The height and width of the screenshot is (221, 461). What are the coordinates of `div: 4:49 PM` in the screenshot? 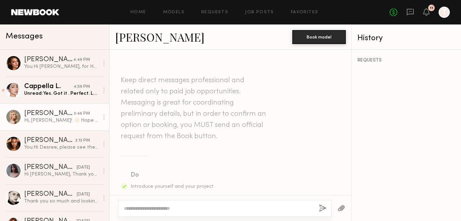 It's located at (82, 60).